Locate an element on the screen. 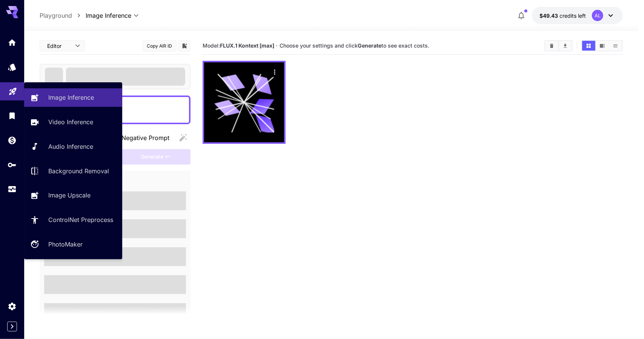 The image size is (644, 339). p: Audio Inference is located at coordinates (71, 147).